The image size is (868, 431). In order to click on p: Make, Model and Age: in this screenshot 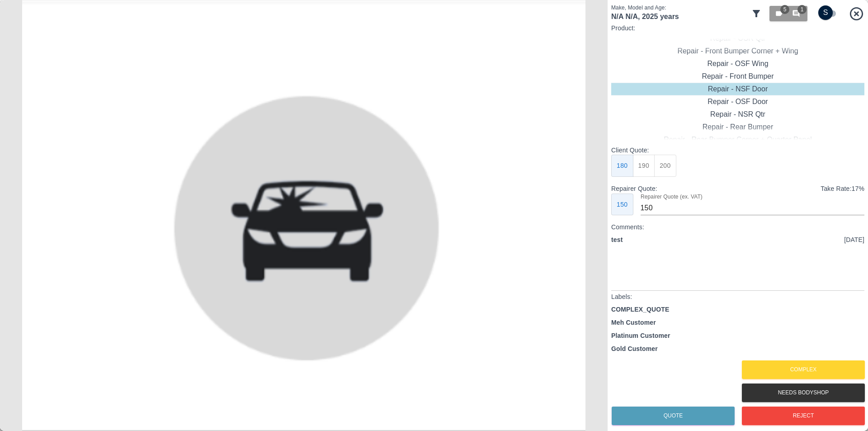, I will do `click(679, 8)`.